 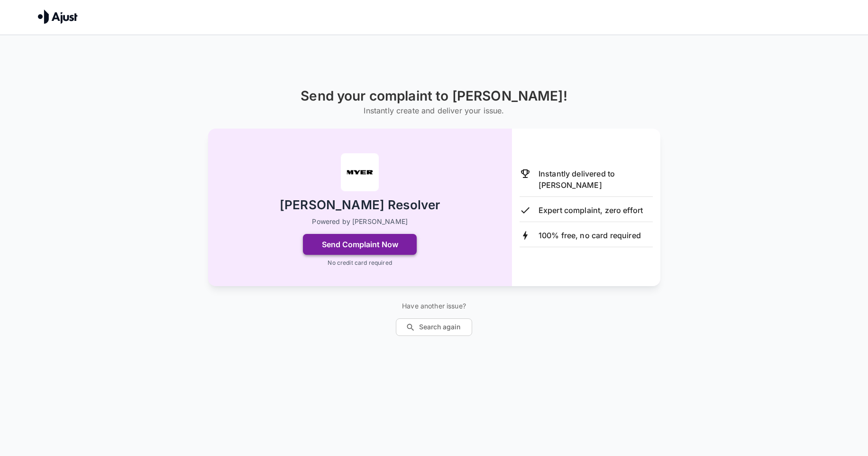 What do you see at coordinates (360, 172) in the screenshot?
I see `img: Myer` at bounding box center [360, 172].